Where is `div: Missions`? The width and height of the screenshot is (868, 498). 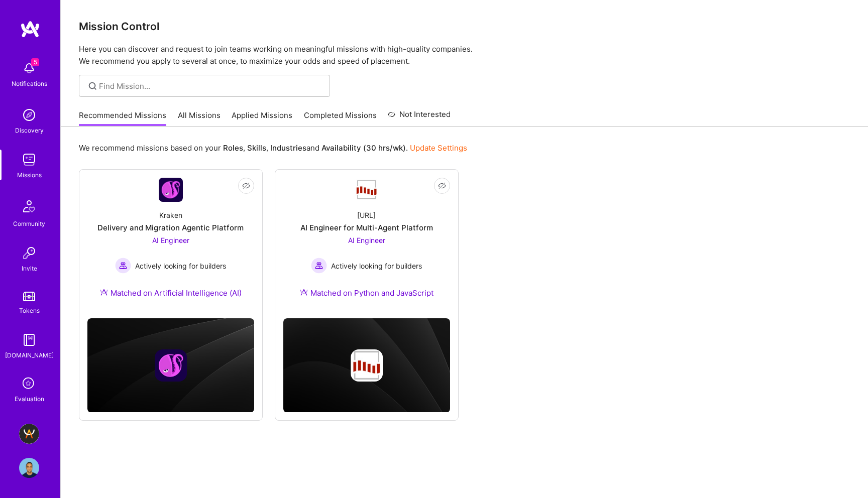
div: Missions is located at coordinates (29, 174).